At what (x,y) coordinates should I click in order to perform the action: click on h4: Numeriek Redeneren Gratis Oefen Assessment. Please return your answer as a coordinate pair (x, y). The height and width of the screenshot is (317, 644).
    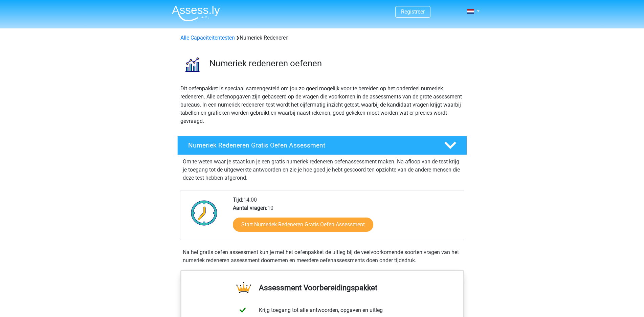
    Looking at the image, I should click on (311, 145).